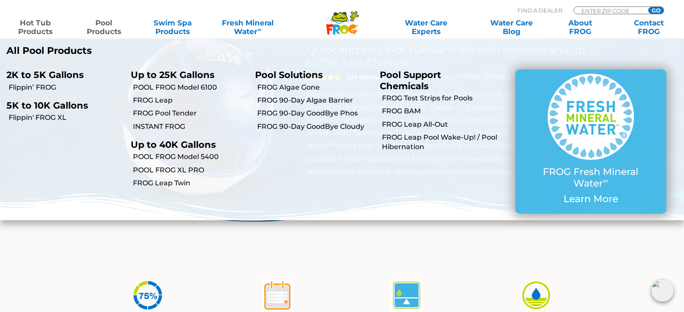  I want to click on a: FROG Leap, so click(191, 101).